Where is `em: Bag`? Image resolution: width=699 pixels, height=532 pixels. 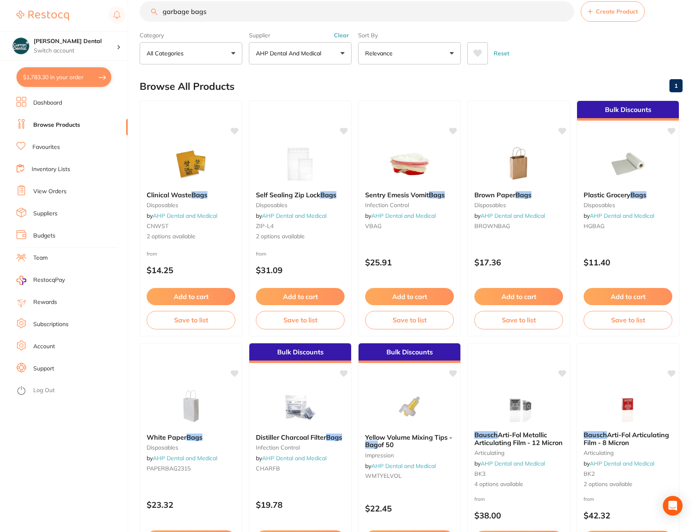 em: Bag is located at coordinates (371, 445).